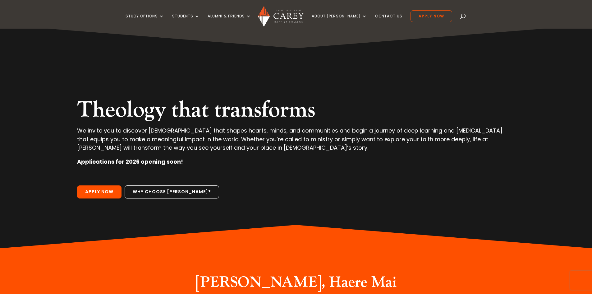 The width and height of the screenshot is (592, 294). What do you see at coordinates (389, 21) in the screenshot?
I see `a: Contact Us` at bounding box center [389, 21].